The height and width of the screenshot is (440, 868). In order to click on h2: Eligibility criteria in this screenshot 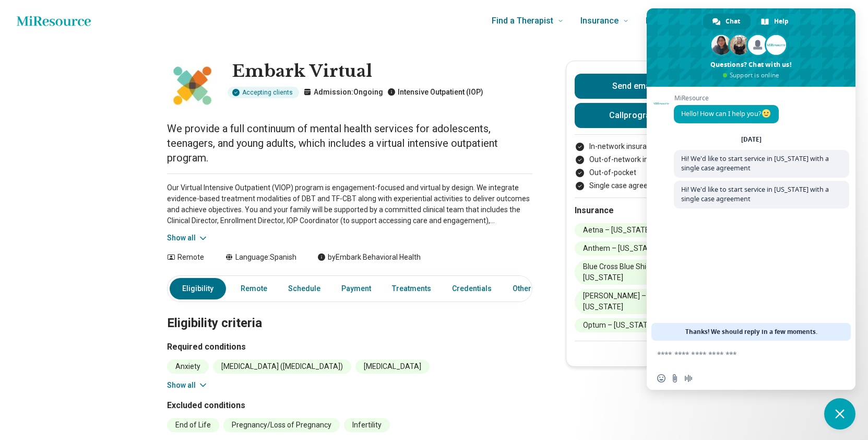, I will do `click(349, 311)`.